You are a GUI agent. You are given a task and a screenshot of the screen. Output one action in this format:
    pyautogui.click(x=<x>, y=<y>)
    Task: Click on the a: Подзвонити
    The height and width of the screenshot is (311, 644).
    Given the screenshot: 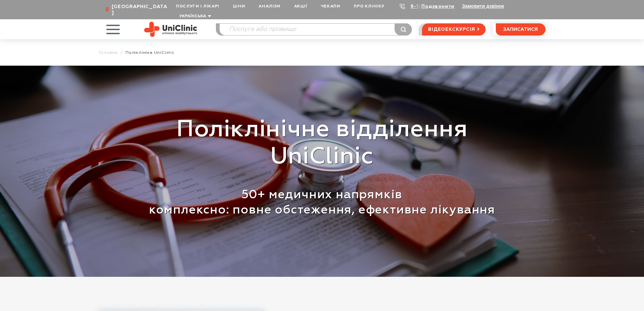 What is the action you would take?
    pyautogui.click(x=438, y=7)
    